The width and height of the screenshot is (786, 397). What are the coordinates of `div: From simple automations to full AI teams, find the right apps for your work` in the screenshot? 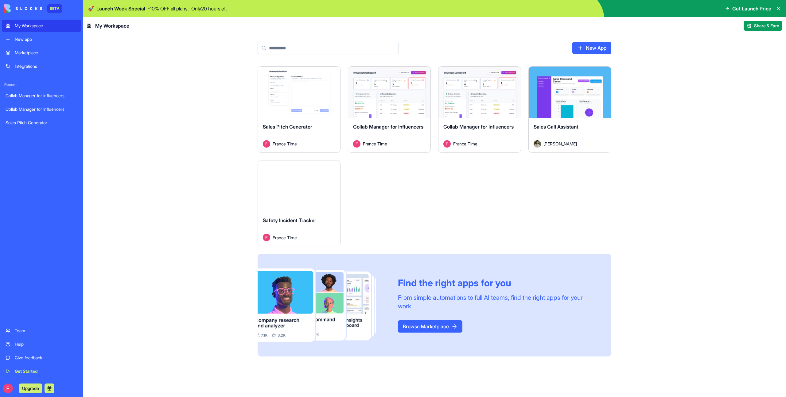 It's located at (497, 302).